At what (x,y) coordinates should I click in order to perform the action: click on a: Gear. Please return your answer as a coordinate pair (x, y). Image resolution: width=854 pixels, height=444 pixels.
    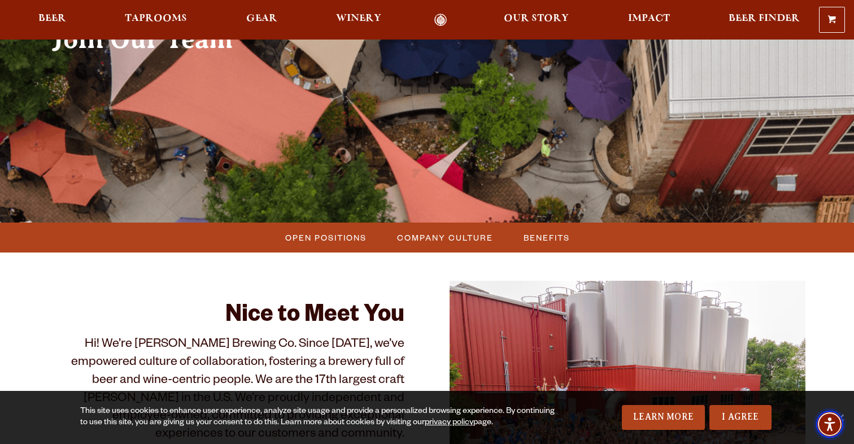
    Looking at the image, I should click on (261, 20).